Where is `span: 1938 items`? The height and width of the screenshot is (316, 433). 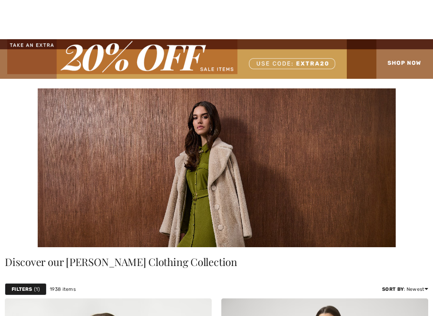
span: 1938 items is located at coordinates (62, 290).